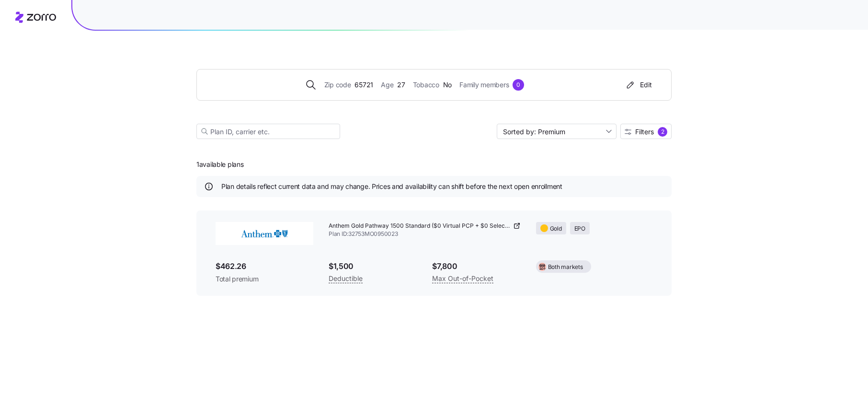  Describe the element at coordinates (580, 229) in the screenshot. I see `span: EPO` at that location.